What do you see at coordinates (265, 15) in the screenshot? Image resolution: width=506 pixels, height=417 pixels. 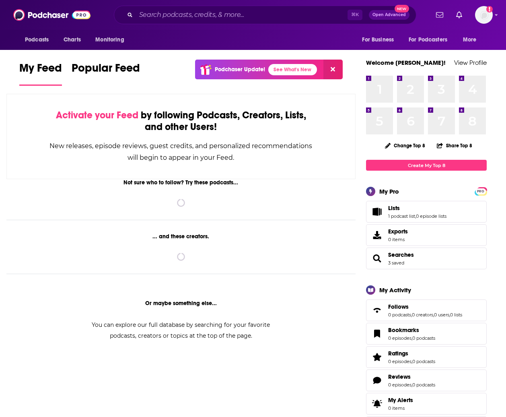 I see `div: Search podcasts, credits, & more...` at bounding box center [265, 15].